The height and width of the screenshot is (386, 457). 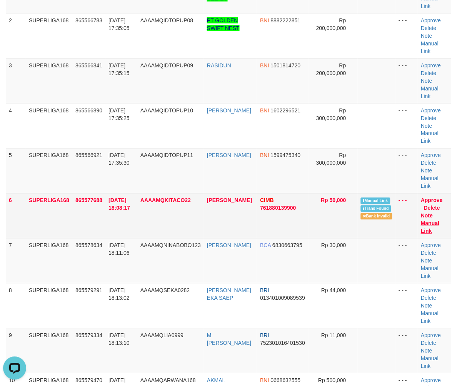 What do you see at coordinates (168, 380) in the screenshot?
I see `span: AAAAMQARWANA168` at bounding box center [168, 380].